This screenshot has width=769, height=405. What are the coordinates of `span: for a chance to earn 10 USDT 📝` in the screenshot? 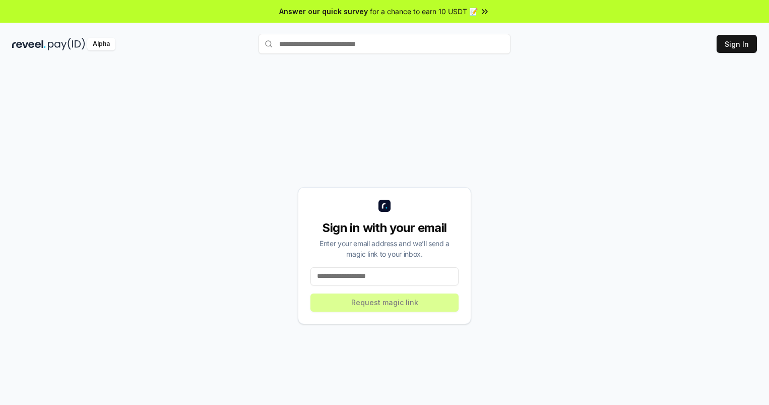 It's located at (424, 11).